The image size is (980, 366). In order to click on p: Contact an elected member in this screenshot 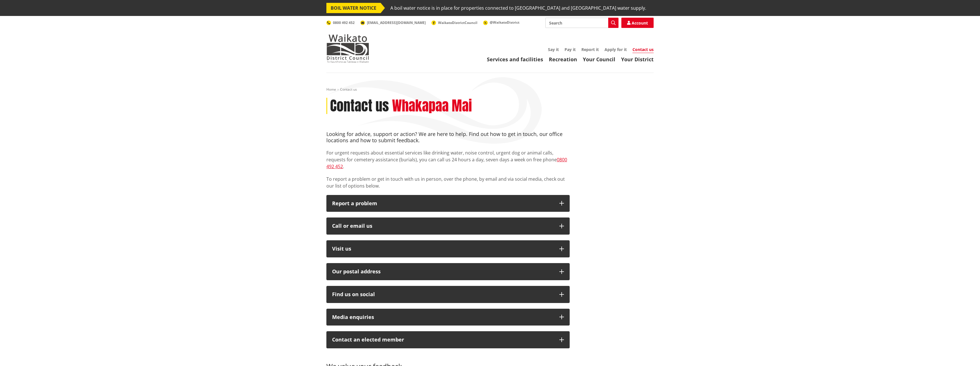, I will do `click(443, 340)`.